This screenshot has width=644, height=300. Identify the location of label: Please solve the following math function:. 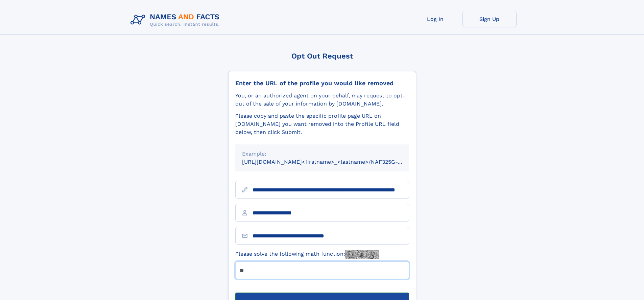
(307, 254).